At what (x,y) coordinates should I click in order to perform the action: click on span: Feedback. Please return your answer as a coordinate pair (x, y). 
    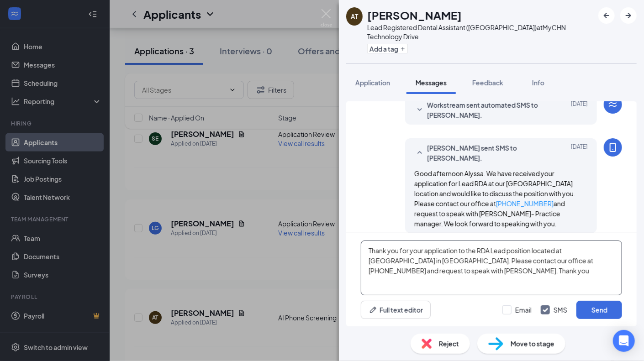
    Looking at the image, I should click on (488, 82).